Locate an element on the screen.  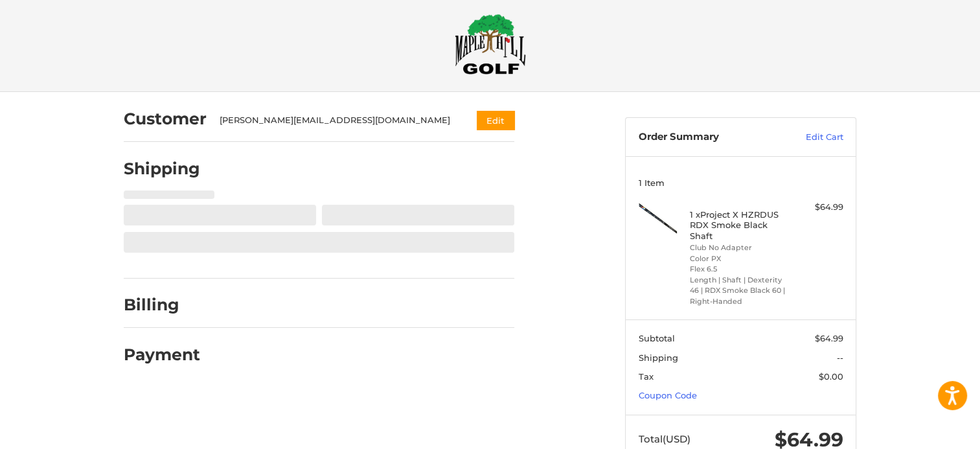
li: Club No Adapter is located at coordinates (739, 247).